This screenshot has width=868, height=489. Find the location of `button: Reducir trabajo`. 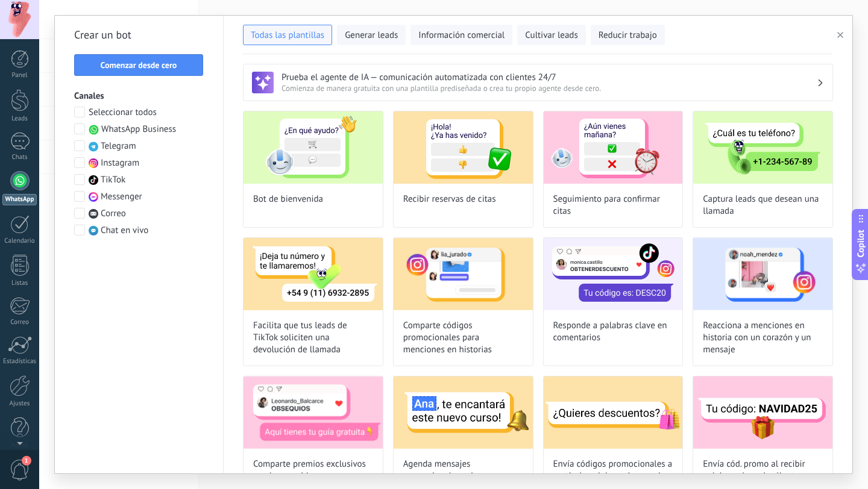

button: Reducir trabajo is located at coordinates (628, 35).